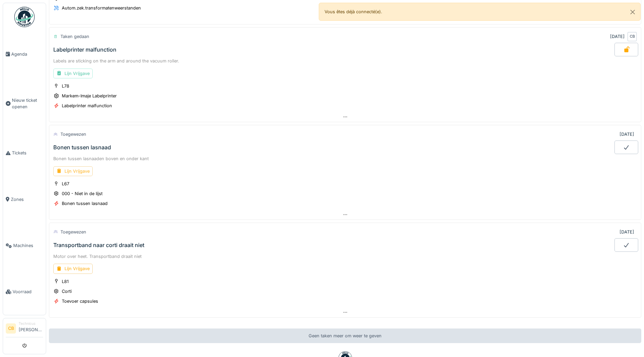  Describe the element at coordinates (24, 199) in the screenshot. I see `a: Zones` at that location.